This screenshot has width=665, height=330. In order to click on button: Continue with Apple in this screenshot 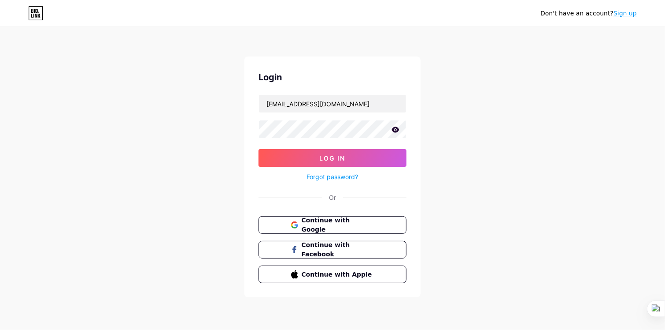, I will do `click(333, 274)`.